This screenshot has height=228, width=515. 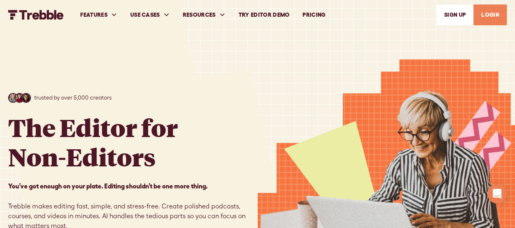 I want to click on p: trusted by over 5,000 creators, so click(x=73, y=97).